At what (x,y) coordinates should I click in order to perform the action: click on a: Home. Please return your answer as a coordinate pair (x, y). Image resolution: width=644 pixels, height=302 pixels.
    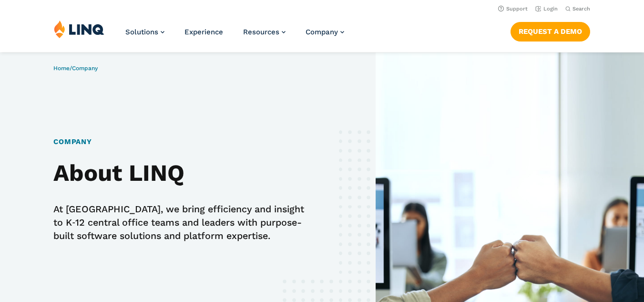
    Looking at the image, I should click on (61, 69).